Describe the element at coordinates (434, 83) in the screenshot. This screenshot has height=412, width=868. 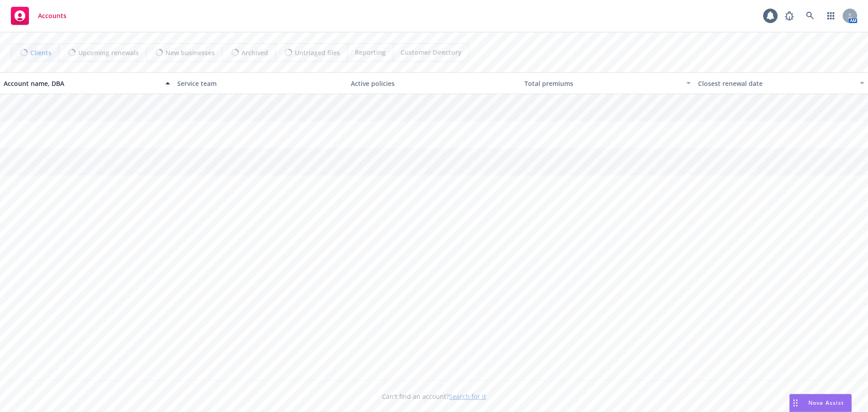
I see `div: Active policies` at that location.